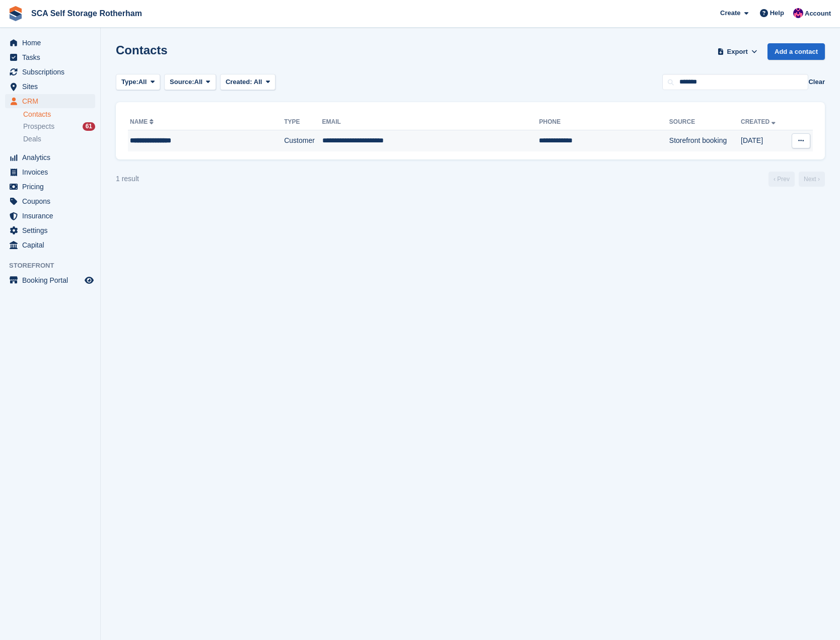 This screenshot has width=840, height=640. Describe the element at coordinates (52, 158) in the screenshot. I see `span: Analytics` at that location.